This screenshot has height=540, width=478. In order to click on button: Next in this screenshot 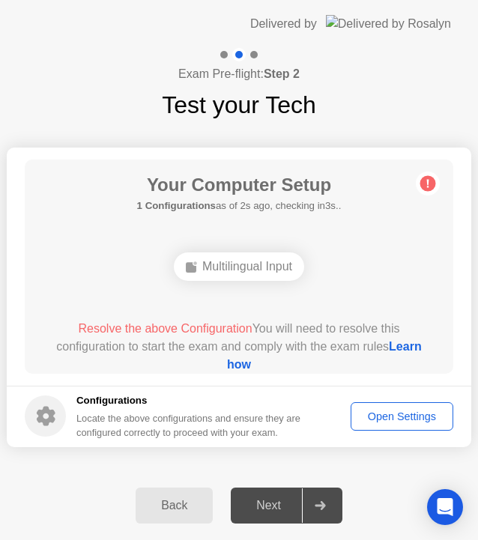, I will do `click(286, 506)`.